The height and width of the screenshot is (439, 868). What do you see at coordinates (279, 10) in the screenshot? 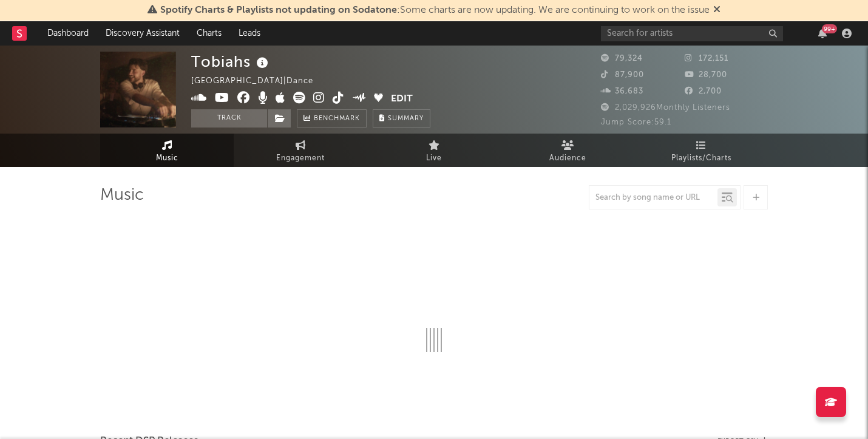
I see `span: Spotify Charts & Playlists not updating on Sodatone` at bounding box center [279, 10].